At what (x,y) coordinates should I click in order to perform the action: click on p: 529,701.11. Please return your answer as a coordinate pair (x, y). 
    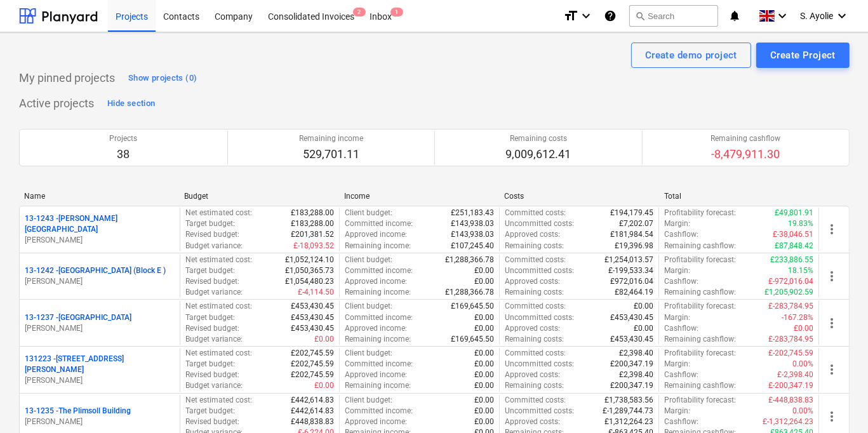
    Looking at the image, I should click on (331, 155).